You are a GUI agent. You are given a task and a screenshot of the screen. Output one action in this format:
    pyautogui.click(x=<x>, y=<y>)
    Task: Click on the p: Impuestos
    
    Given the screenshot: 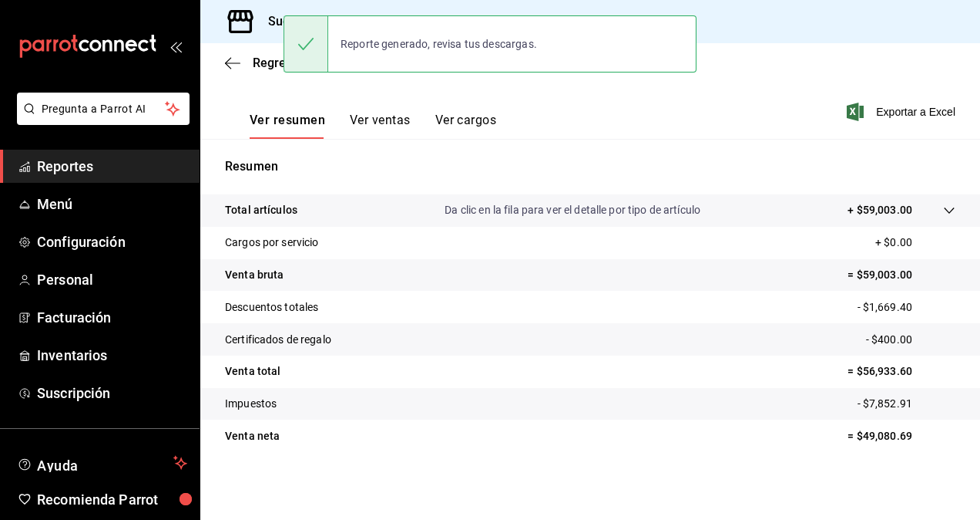 What is the action you would take?
    pyautogui.click(x=250, y=403)
    